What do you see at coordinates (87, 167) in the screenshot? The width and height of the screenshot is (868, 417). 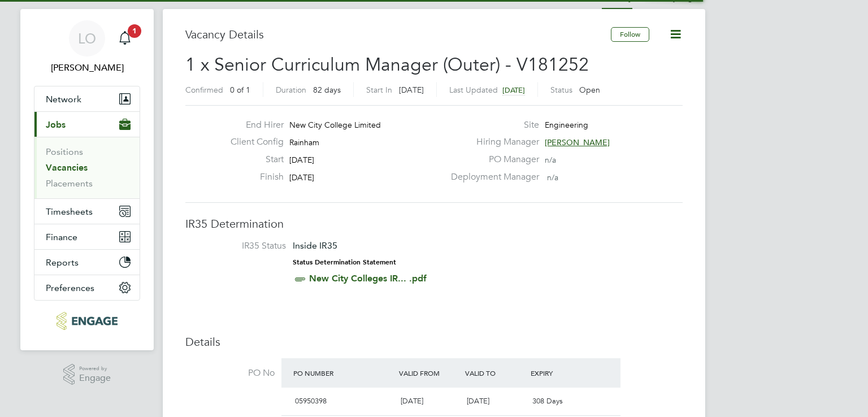 I see `div: Jobs` at bounding box center [87, 167].